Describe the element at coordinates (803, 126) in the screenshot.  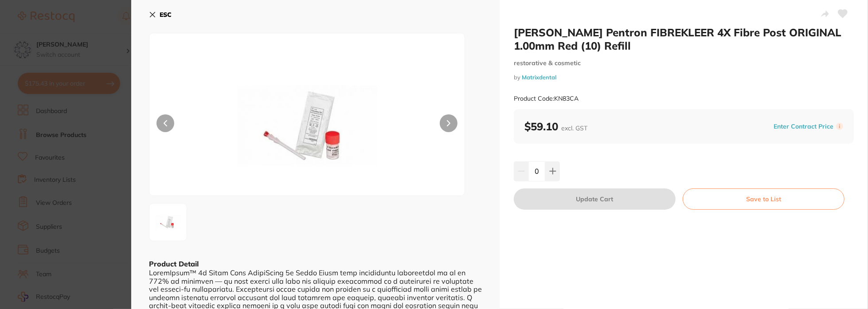
I see `button: Enter Contract Price` at that location.